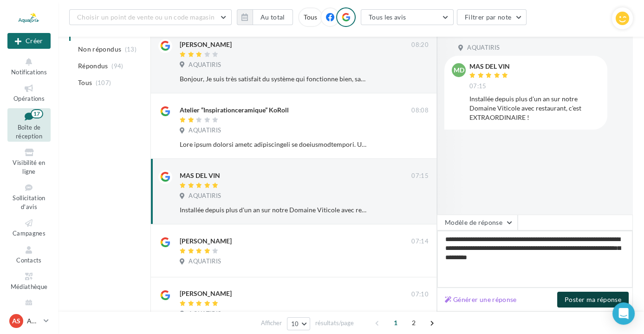  I want to click on button: Créer, so click(28, 41).